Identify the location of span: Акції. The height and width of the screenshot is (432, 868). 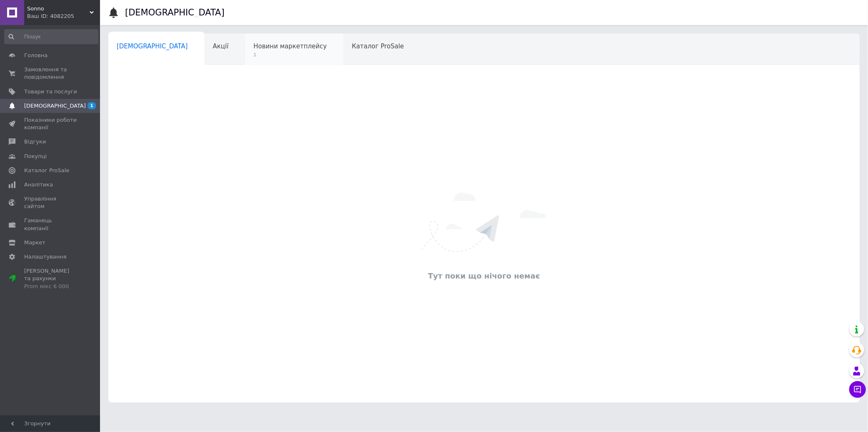
(221, 46).